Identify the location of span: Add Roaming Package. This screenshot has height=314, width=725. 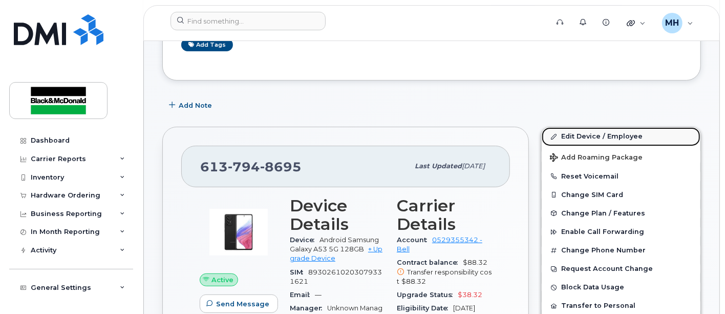
(596, 158).